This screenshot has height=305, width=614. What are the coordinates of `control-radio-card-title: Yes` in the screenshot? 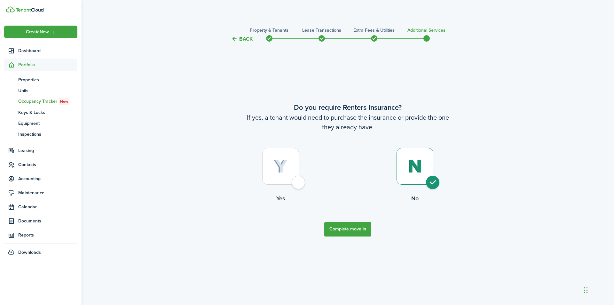 It's located at (281, 198).